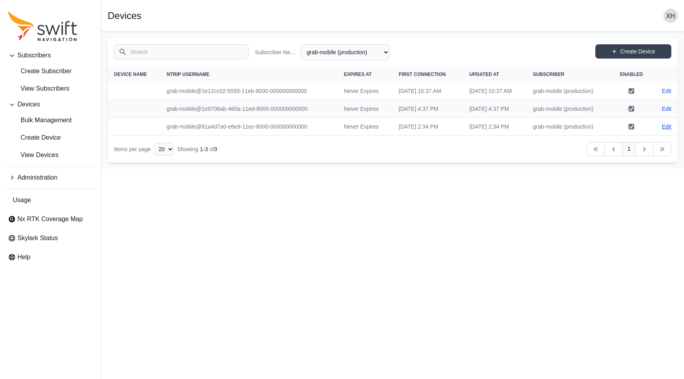 The width and height of the screenshot is (684, 379). I want to click on button: Subscribers, so click(50, 55).